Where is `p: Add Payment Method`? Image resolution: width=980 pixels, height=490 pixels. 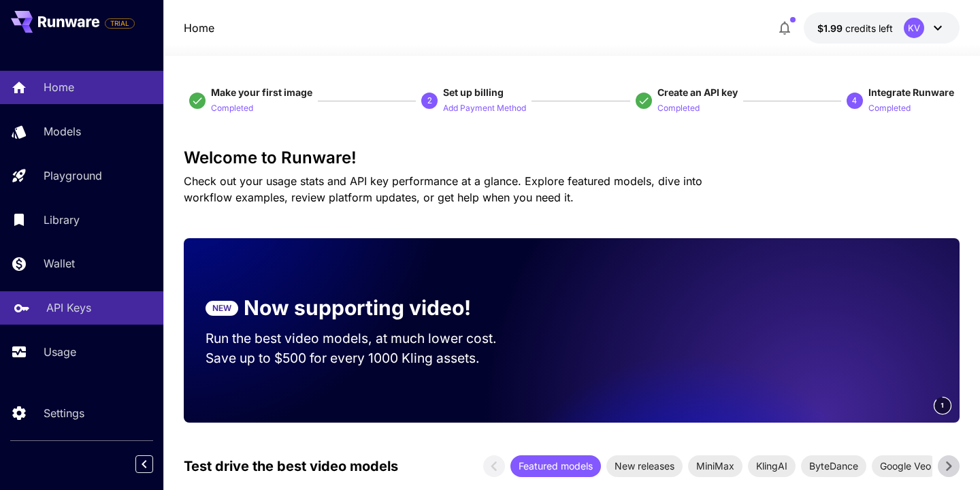
p: Add Payment Method is located at coordinates (485, 109).